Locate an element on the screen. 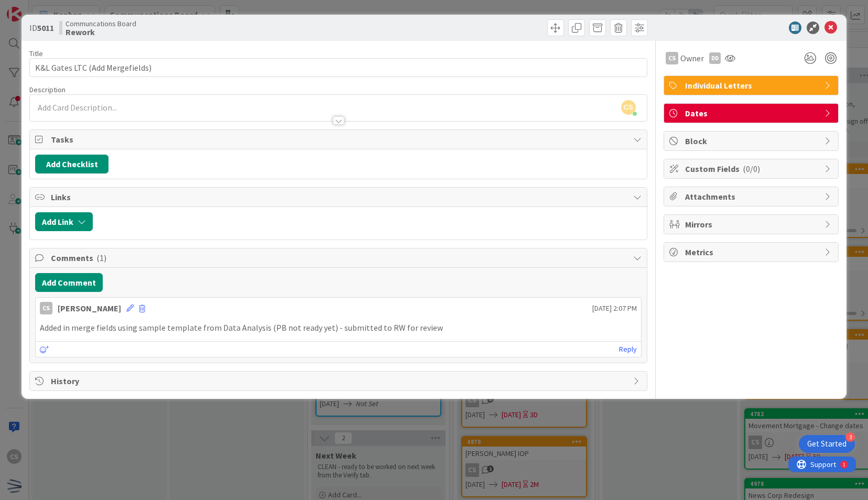 Image resolution: width=868 pixels, height=500 pixels. span: Tasks is located at coordinates (339, 139).